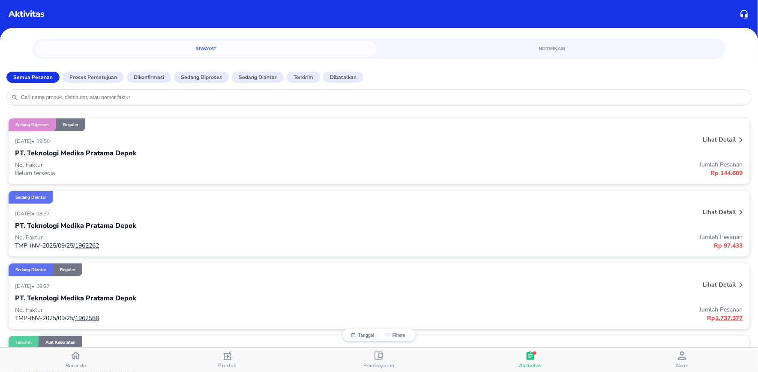 Image resolution: width=758 pixels, height=372 pixels. What do you see at coordinates (561, 318) in the screenshot?
I see `p: Rp` at bounding box center [561, 318].